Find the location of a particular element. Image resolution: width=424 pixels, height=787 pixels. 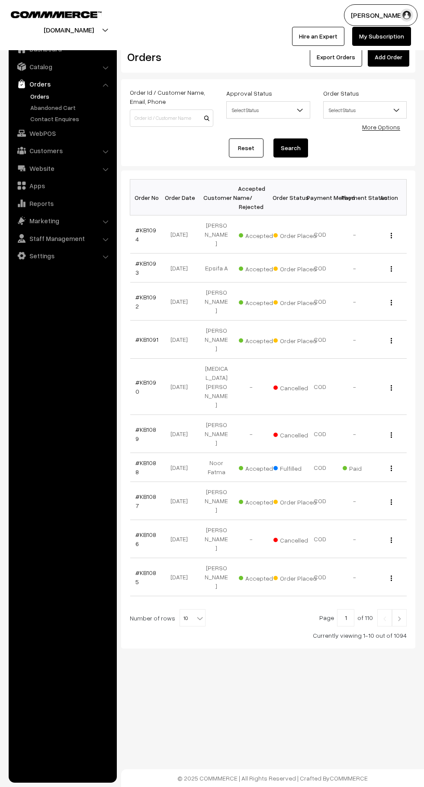

td: Epsifa A is located at coordinates (216, 268).